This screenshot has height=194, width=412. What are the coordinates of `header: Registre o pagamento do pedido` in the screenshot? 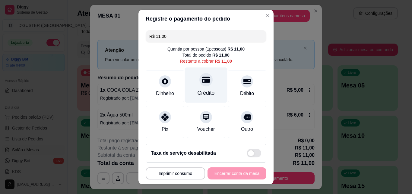 It's located at (206, 19).